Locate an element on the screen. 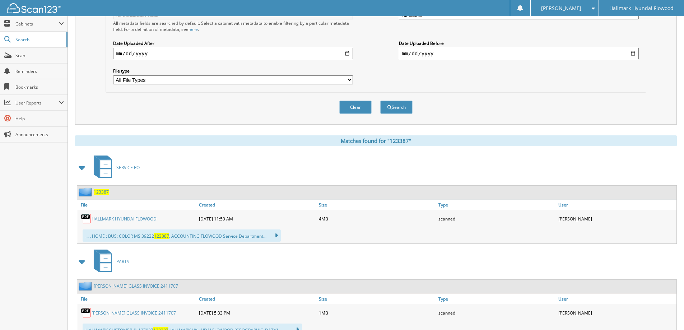 The width and height of the screenshot is (684, 330). img: scan123-logo-white.svg is located at coordinates (34, 8).